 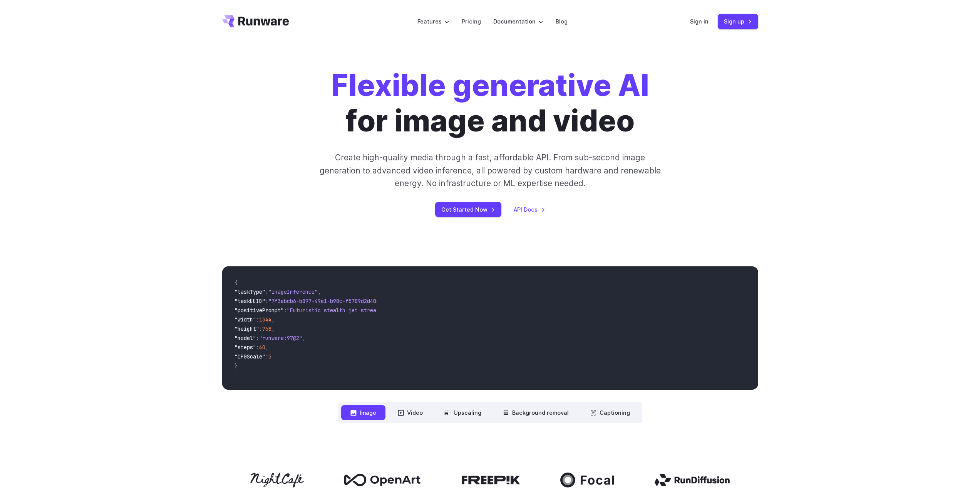 What do you see at coordinates (427, 310) in the screenshot?
I see `span: "Futuristic stealth jet streaking through a neon-lit cityscape with glowing purple exhaust"` at bounding box center [427, 310].